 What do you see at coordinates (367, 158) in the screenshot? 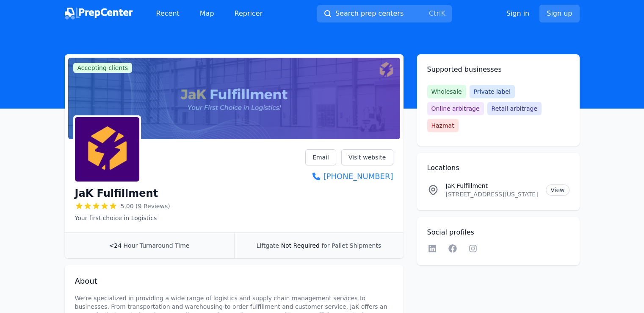
I see `a: Visit website` at bounding box center [367, 158].